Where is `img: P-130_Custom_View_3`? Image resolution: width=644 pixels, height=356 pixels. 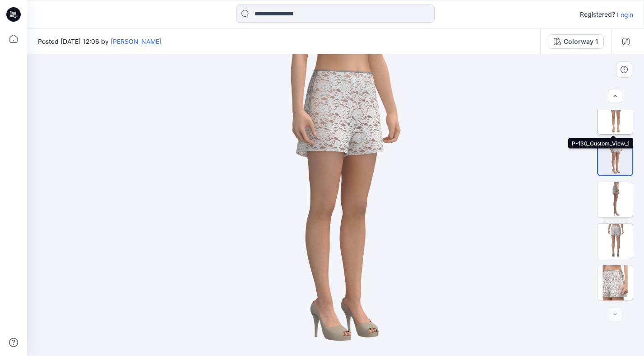 img: P-130_Custom_View_3 is located at coordinates (615, 199).